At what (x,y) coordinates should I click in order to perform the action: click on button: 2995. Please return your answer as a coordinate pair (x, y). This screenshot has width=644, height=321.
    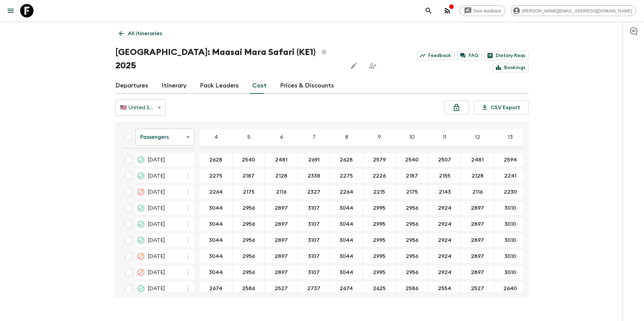
    Looking at the image, I should click on (379, 208).